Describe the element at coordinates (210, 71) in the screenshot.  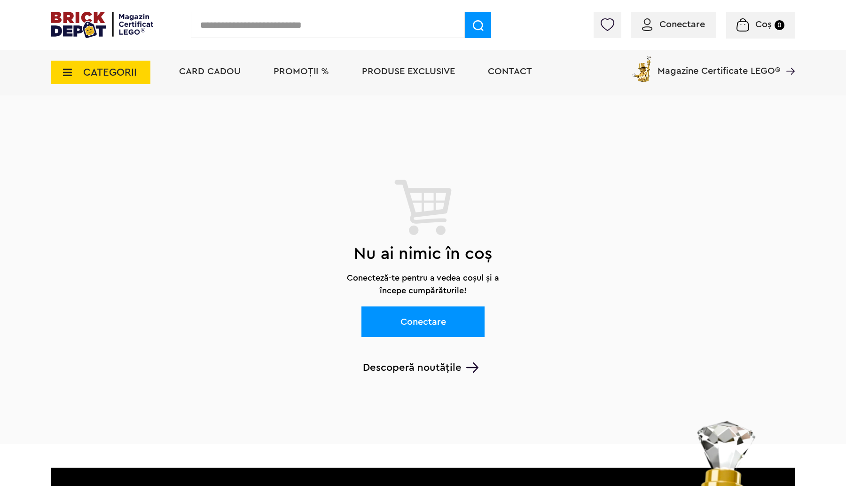
I see `span: Card Cadou` at that location.